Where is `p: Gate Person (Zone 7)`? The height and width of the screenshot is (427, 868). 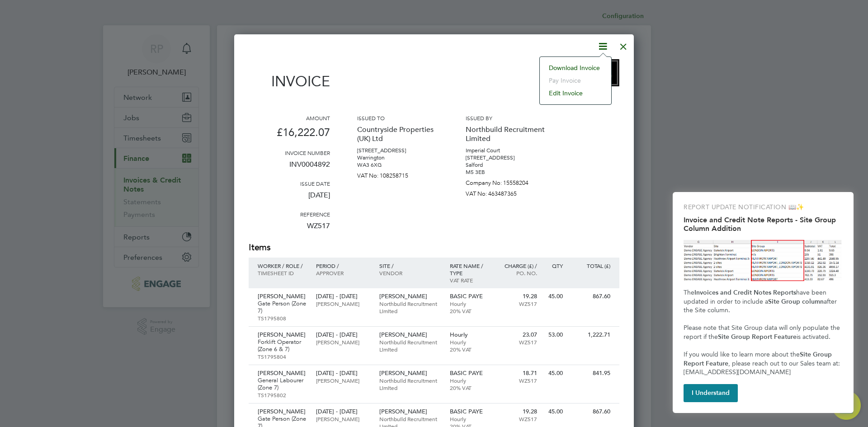 p: Gate Person (Zone 7) is located at coordinates (282, 308).